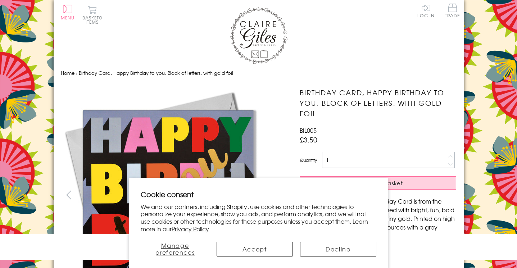 This screenshot has height=268, width=517. Describe the element at coordinates (378, 183) in the screenshot. I see `button: Add to Basket` at that location.